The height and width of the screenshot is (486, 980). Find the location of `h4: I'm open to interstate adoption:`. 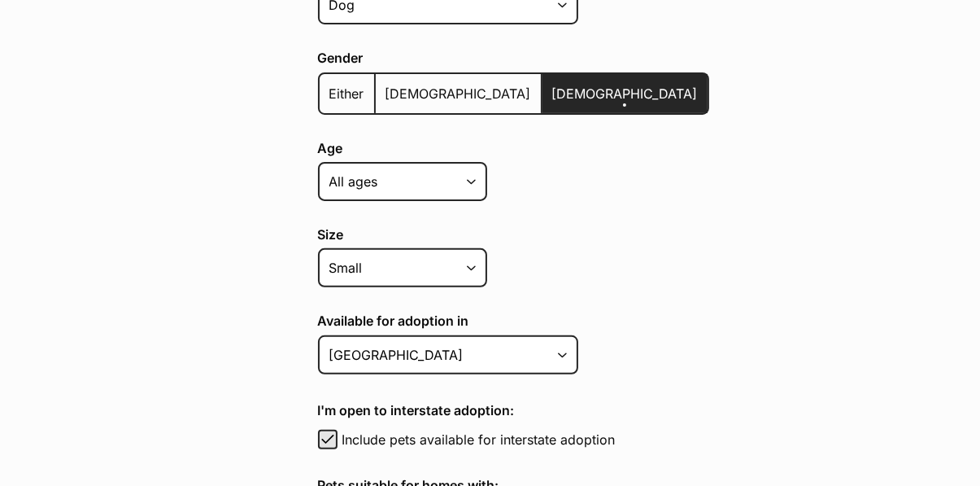

h4: I'm open to interstate adoption: is located at coordinates (513, 410).